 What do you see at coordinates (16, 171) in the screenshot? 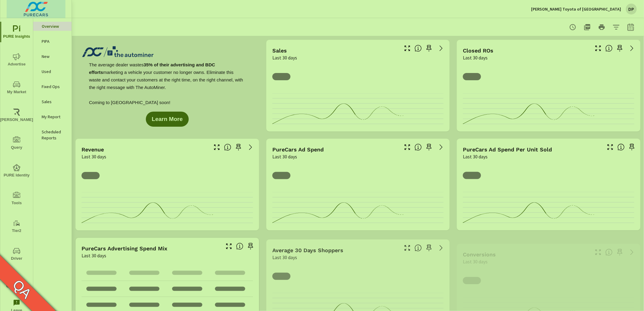
I see `span: PURE Identity` at bounding box center [16, 171].